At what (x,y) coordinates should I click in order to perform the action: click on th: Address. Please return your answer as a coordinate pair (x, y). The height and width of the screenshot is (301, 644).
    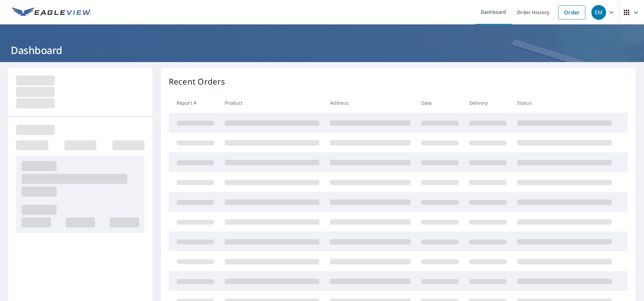
    Looking at the image, I should click on (370, 103).